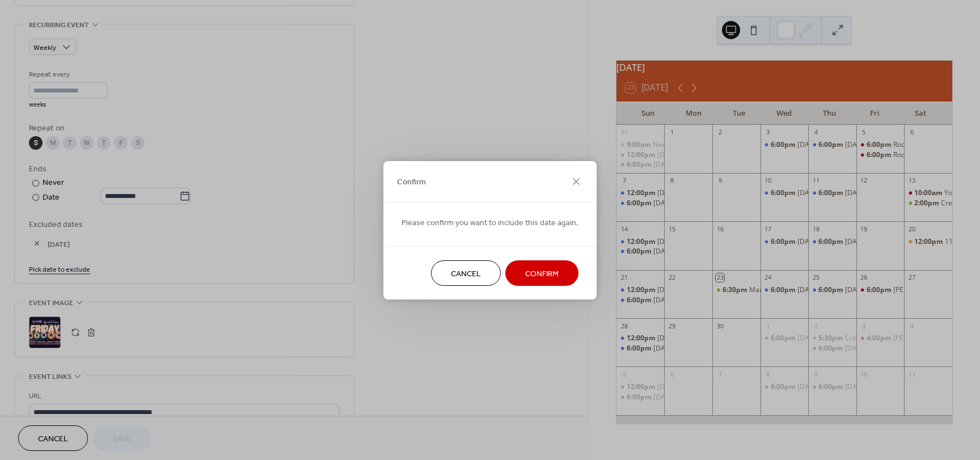  I want to click on button: Confirm, so click(541, 273).